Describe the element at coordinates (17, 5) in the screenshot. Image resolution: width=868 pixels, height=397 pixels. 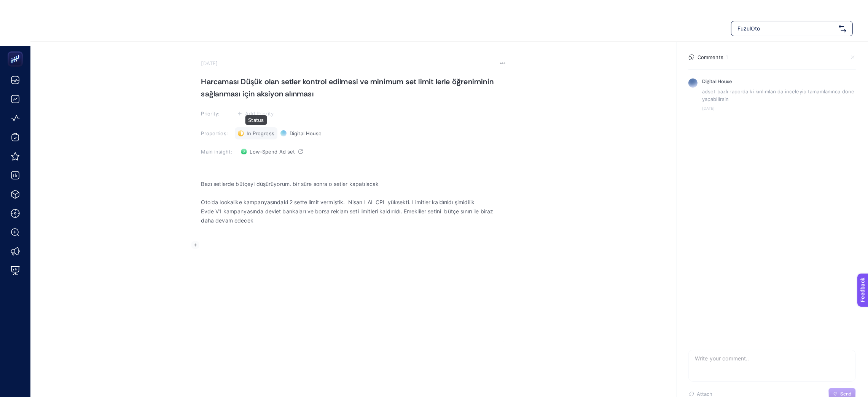
I see `span: Feedback` at that location.